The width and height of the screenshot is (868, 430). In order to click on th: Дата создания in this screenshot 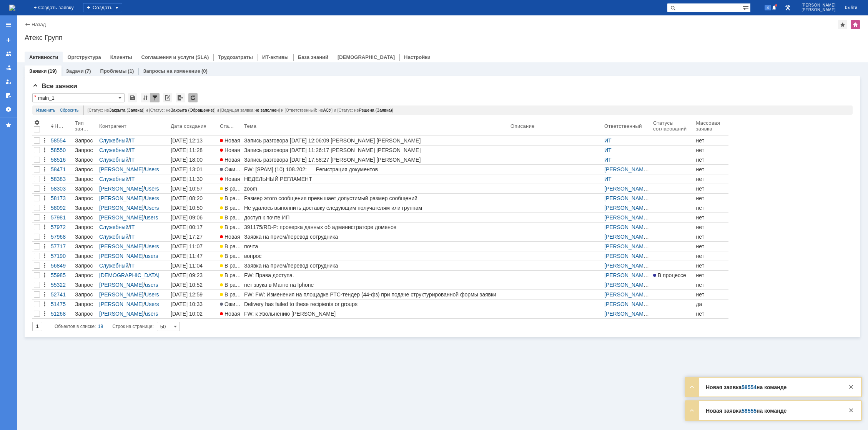, I will do `click(194, 126)`.